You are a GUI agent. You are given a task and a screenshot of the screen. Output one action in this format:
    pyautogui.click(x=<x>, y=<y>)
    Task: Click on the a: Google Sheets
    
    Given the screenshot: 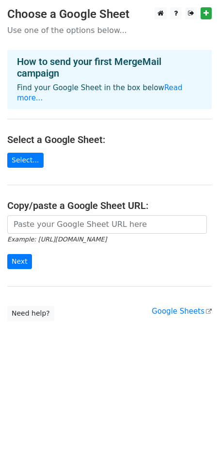 What is the action you would take?
    pyautogui.click(x=182, y=312)
    